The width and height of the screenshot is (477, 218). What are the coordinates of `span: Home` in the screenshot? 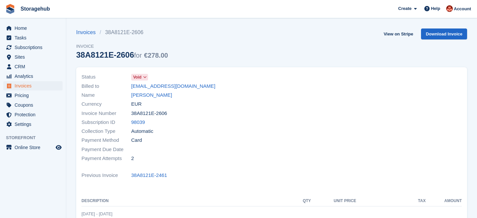 It's located at (34, 28).